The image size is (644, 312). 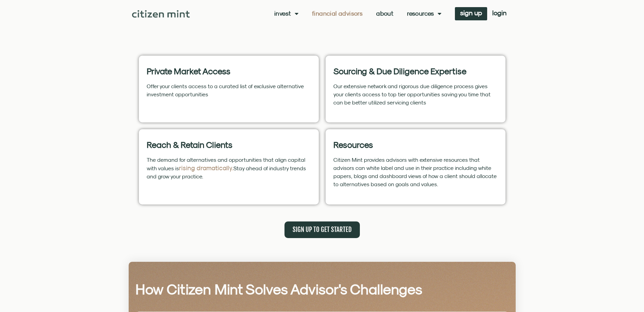 What do you see at coordinates (322, 290) in the screenshot?
I see `h2: How Citizen Mint Solves Advisor's Challenges` at bounding box center [322, 290].